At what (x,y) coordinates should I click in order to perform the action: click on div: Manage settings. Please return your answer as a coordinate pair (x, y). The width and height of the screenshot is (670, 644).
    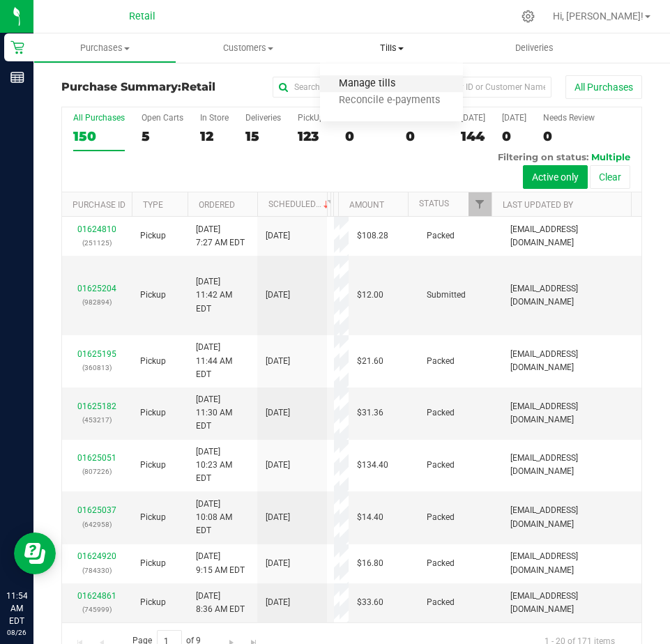
    Looking at the image, I should click on (528, 16).